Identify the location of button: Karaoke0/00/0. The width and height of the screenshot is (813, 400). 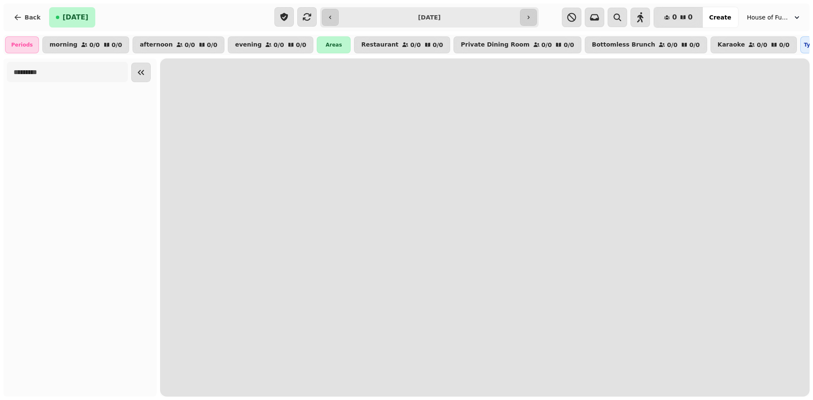
(754, 45).